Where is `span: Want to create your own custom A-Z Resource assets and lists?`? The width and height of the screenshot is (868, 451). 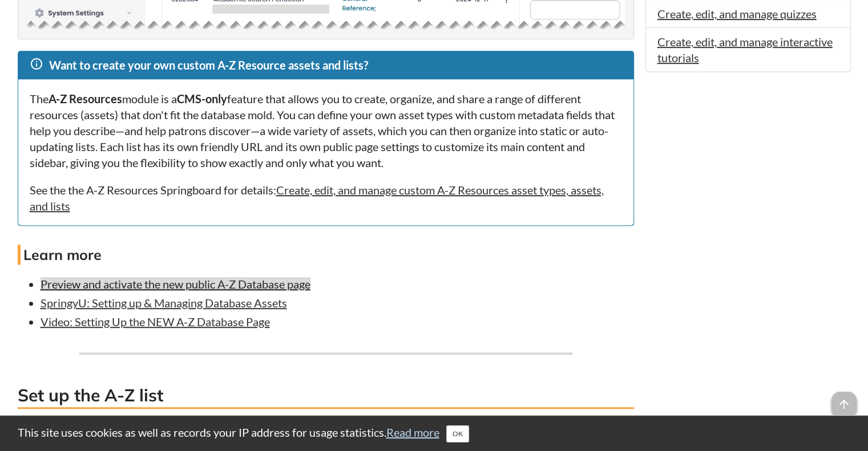 span: Want to create your own custom A-Z Resource assets and lists? is located at coordinates (208, 65).